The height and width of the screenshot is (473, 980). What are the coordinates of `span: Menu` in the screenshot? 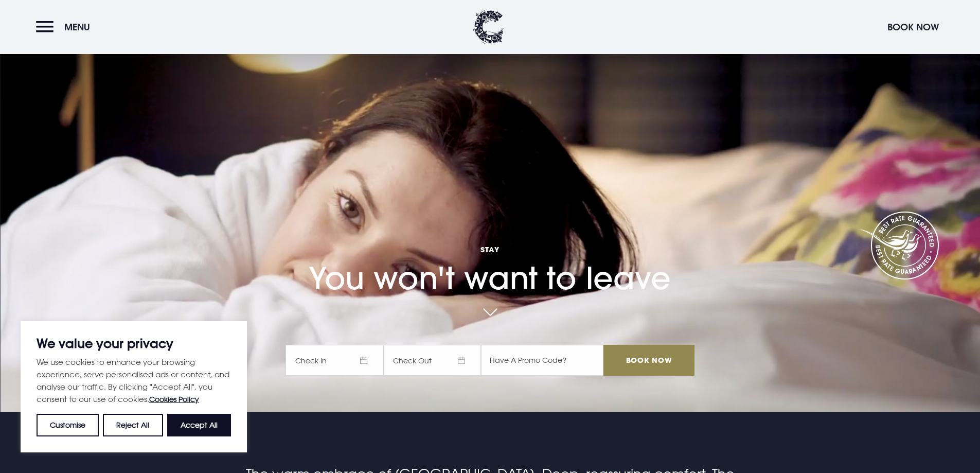 It's located at (77, 27).